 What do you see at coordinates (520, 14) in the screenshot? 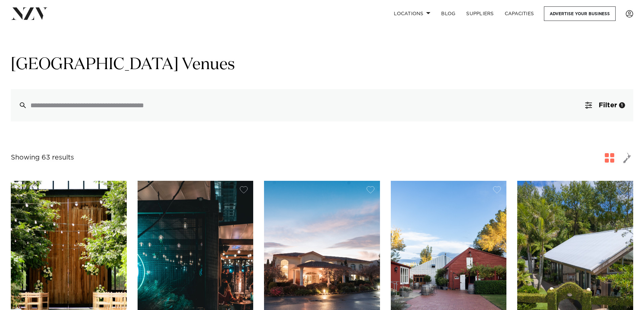
I see `a: Capacities` at bounding box center [520, 14].